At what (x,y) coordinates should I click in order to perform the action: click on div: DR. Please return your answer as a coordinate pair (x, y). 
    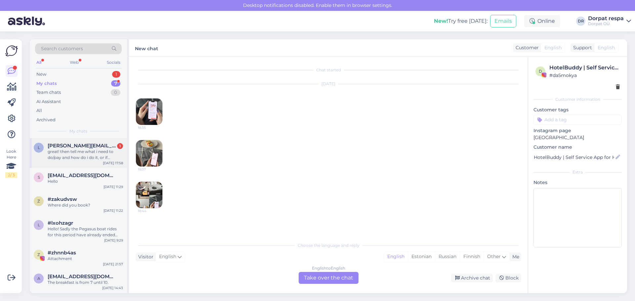
    Looking at the image, I should click on (581, 21).